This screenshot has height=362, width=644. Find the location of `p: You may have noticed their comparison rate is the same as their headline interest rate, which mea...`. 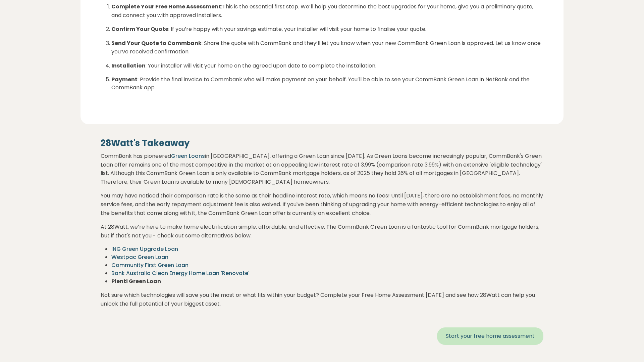

p: You may have noticed their comparison rate is the same as their headline interest rate, which mea... is located at coordinates (322, 204).